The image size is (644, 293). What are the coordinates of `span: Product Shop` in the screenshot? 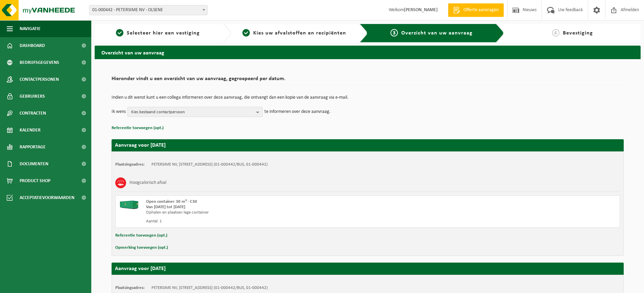 It's located at (35, 181).